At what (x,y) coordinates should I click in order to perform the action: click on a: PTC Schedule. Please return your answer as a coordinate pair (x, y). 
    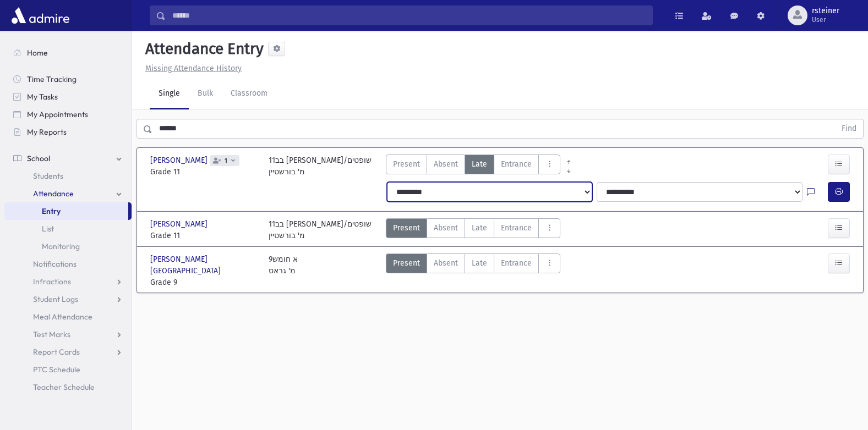
    Looking at the image, I should click on (68, 370).